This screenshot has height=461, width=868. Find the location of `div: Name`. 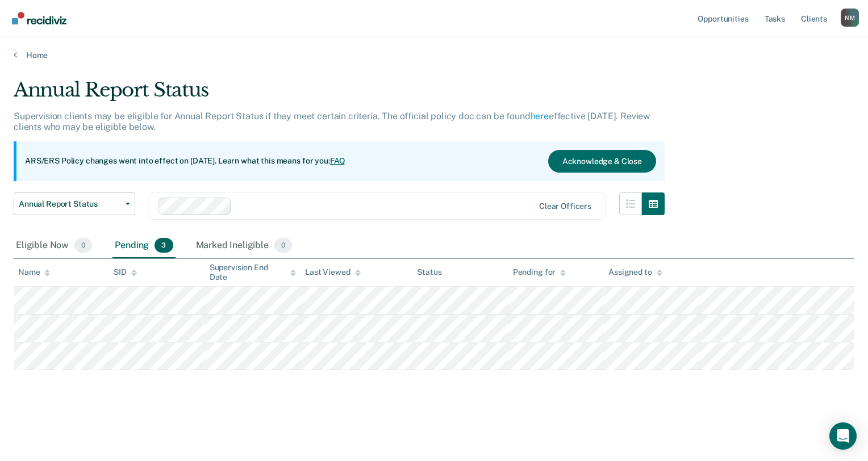

div: Name is located at coordinates (34, 272).